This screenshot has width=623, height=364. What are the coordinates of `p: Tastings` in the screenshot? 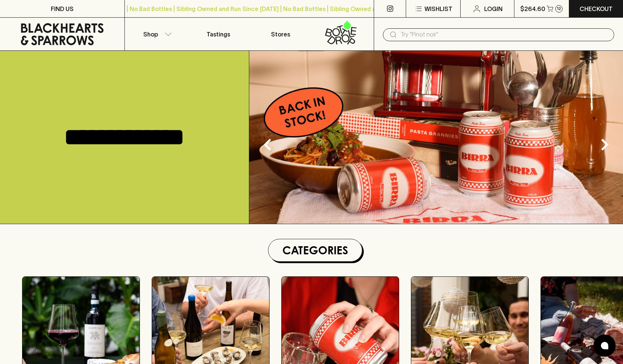 It's located at (218, 34).